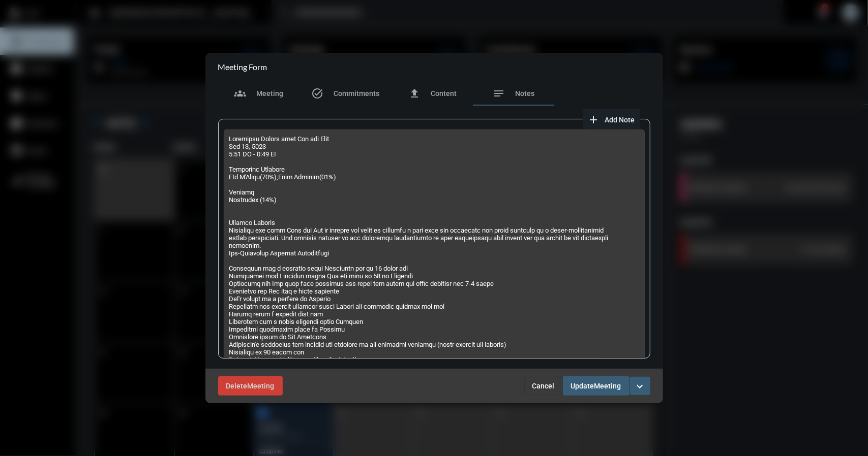  I want to click on button: DeleteMeeting, so click(251, 386).